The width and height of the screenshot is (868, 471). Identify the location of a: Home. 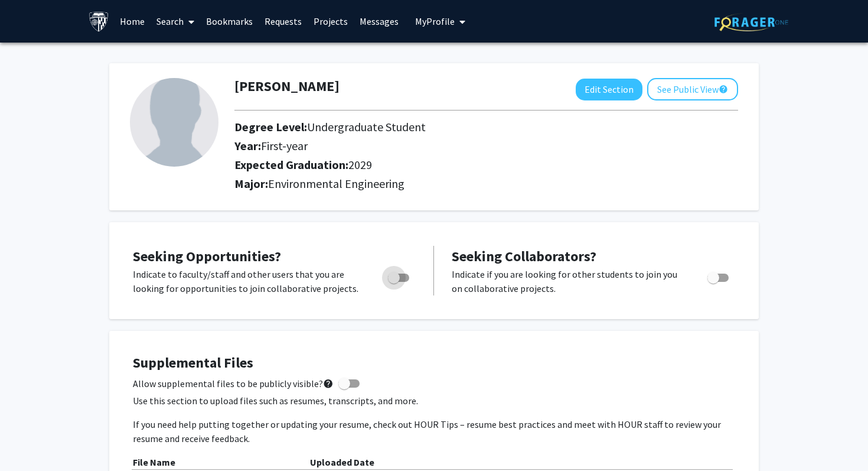
(132, 21).